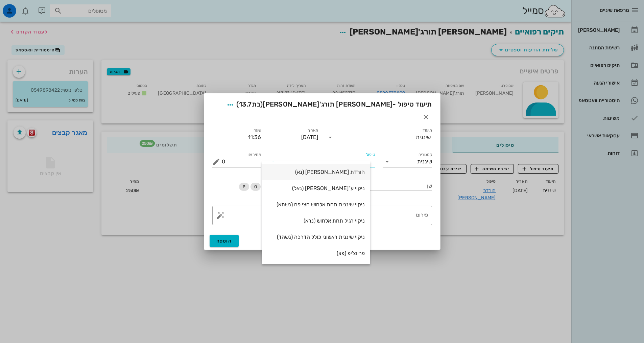  I want to click on button: מחיר ₪ appended action, so click(217, 162).